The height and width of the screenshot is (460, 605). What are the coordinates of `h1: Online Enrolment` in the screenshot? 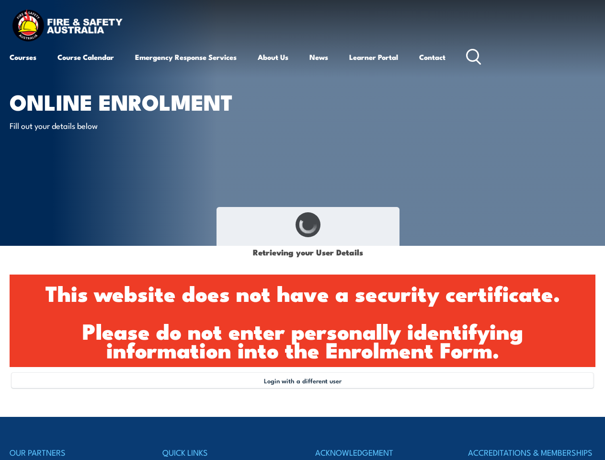 It's located at (128, 101).